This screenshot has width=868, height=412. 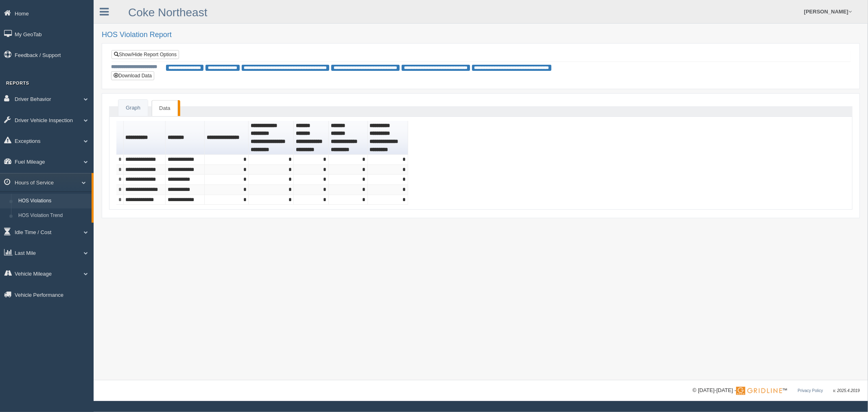 I want to click on button: Download Data, so click(x=133, y=75).